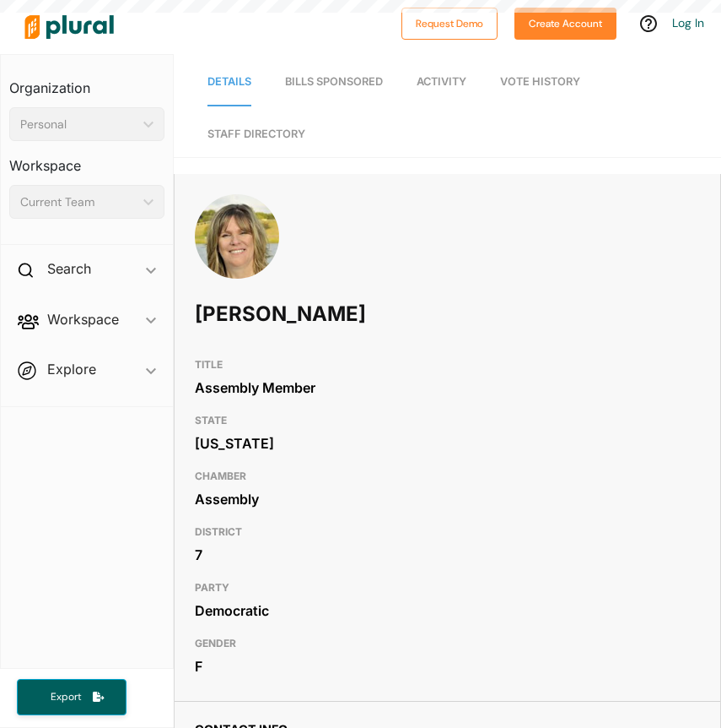 This screenshot has height=728, width=721. I want to click on img: Headshot of Carol Murphy, so click(237, 256).